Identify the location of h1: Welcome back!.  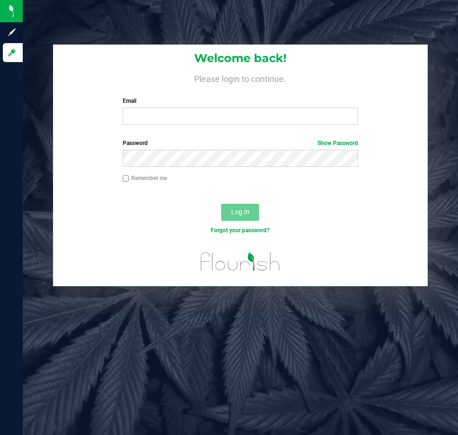
(240, 58).